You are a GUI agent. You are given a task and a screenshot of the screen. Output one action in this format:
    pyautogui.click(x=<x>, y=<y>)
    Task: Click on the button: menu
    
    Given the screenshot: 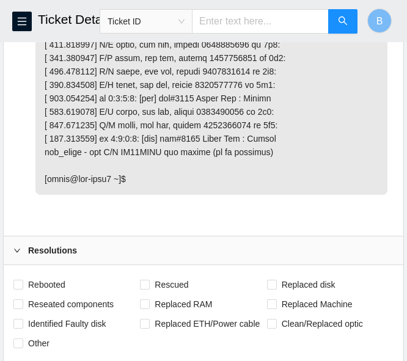 What is the action you would take?
    pyautogui.click(x=22, y=21)
    